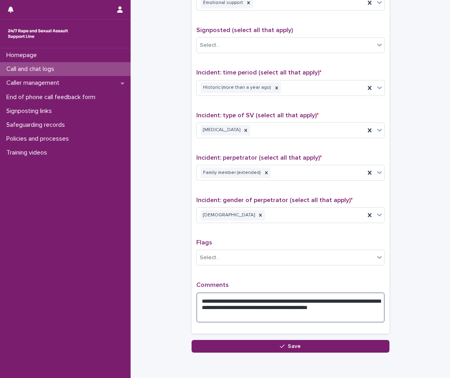  Describe the element at coordinates (274, 200) in the screenshot. I see `span: Incident: gender of perpetrator (select all that apply)` at that location.